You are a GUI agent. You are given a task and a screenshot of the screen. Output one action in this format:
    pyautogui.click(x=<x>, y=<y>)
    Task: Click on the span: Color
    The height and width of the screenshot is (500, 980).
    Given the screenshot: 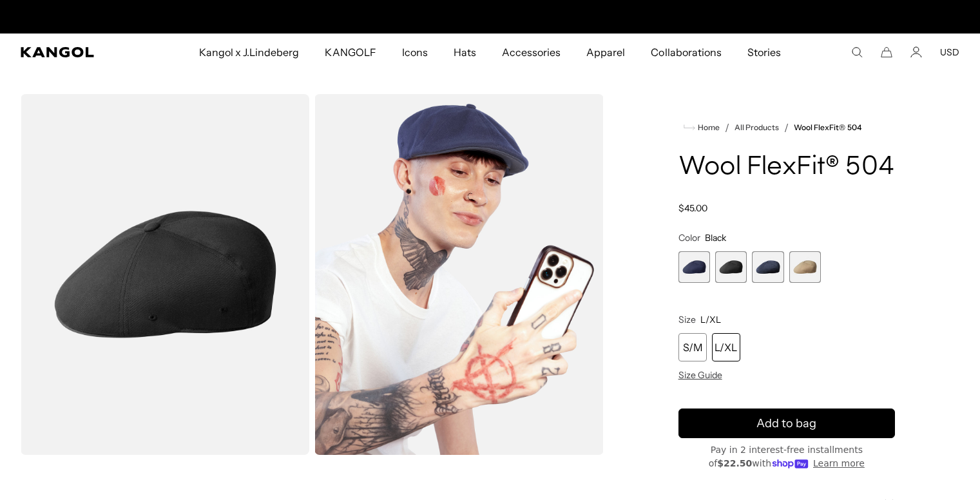 What is the action you would take?
    pyautogui.click(x=689, y=238)
    